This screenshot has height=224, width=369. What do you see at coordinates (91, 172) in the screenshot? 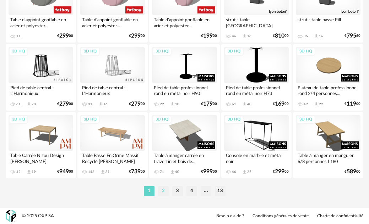
I see `div: 146` at bounding box center [91, 172].